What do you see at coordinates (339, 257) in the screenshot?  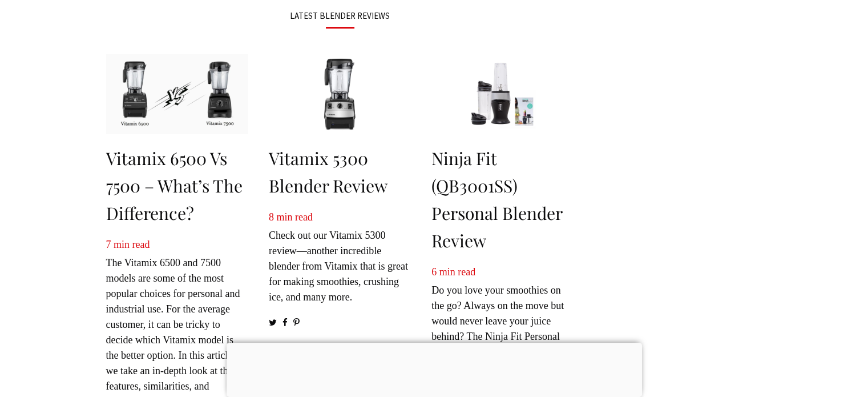 I see `p: Check out our Vitamix 5300 review—another incredible blender from Vitamix that is great for makin...` at bounding box center [339, 257].